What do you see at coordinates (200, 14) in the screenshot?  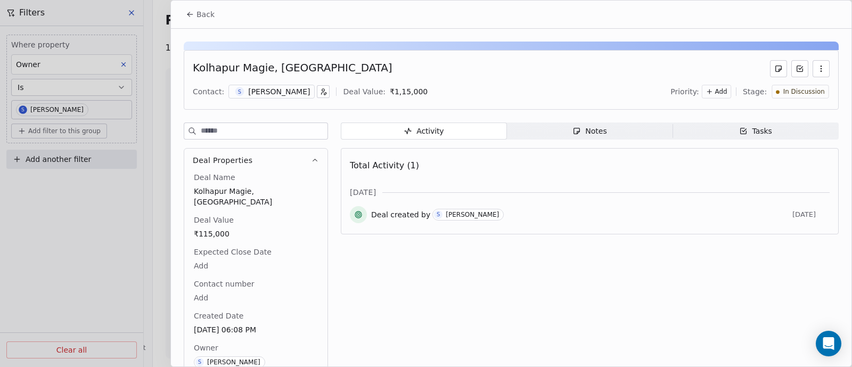 I see `button: Back` at bounding box center [200, 14].